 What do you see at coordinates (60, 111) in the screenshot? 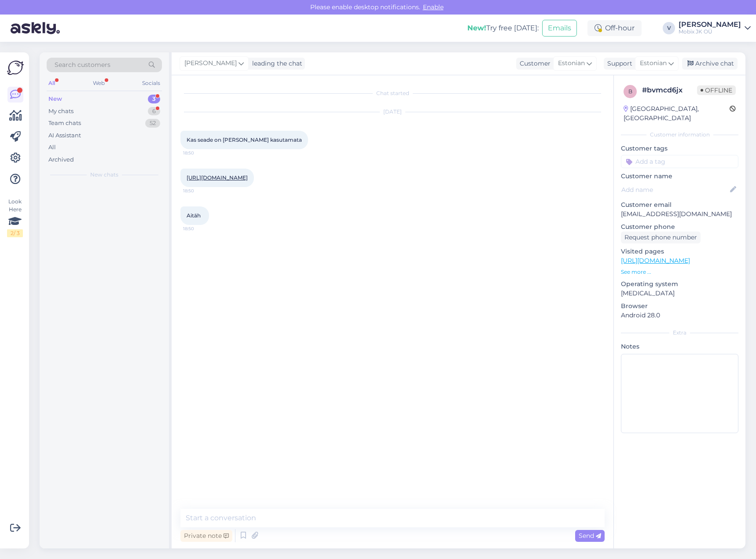
I see `div: My chats` at bounding box center [60, 111].